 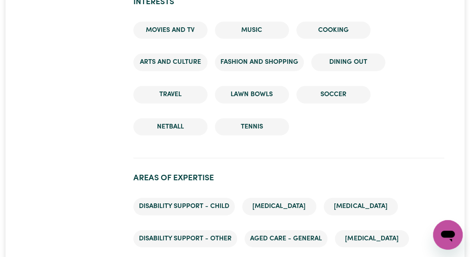 I want to click on li: Disability support - Child, so click(x=184, y=207).